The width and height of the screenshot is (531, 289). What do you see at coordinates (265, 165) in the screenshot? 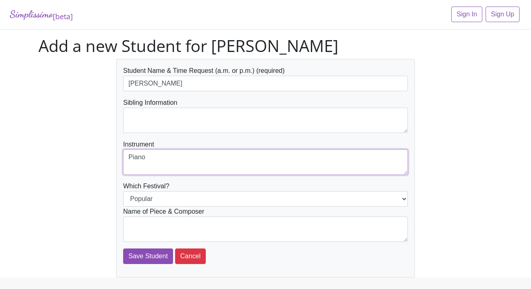
I see `form: Which Festival?` at bounding box center [265, 165].